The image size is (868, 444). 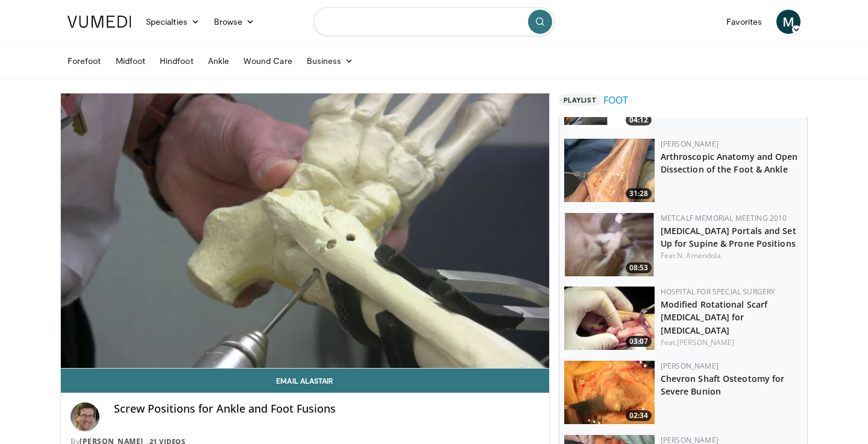 I want to click on span: Playlist, so click(x=580, y=100).